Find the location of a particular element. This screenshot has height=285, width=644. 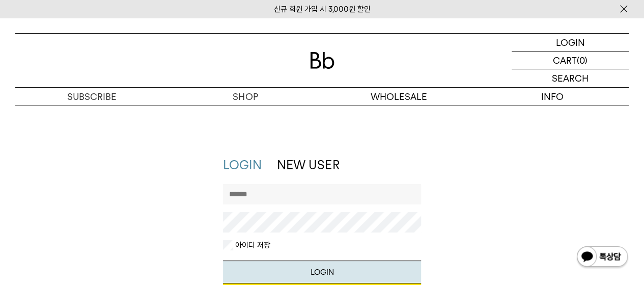

p: SUBSCRIBE is located at coordinates (92, 97).